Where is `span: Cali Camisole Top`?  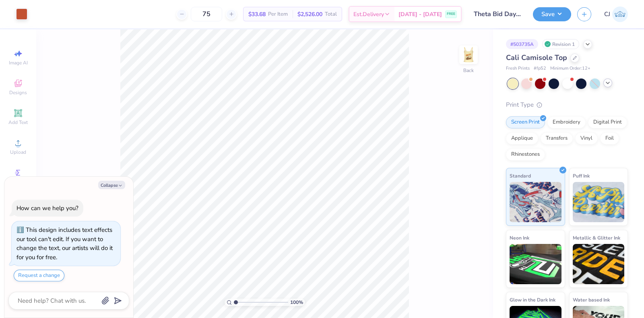
span: Cali Camisole Top is located at coordinates (537, 58).